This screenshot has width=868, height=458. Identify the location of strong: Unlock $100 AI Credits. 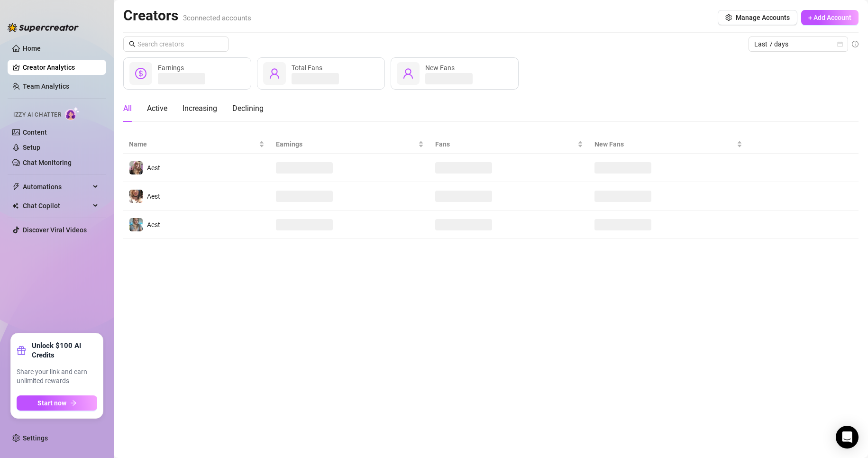
(64, 350).